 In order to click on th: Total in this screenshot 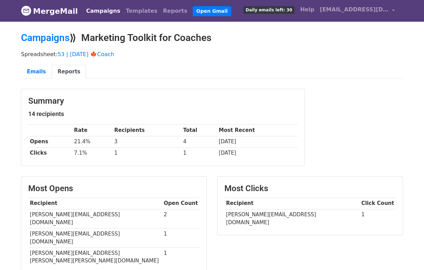, I will do `click(199, 130)`.